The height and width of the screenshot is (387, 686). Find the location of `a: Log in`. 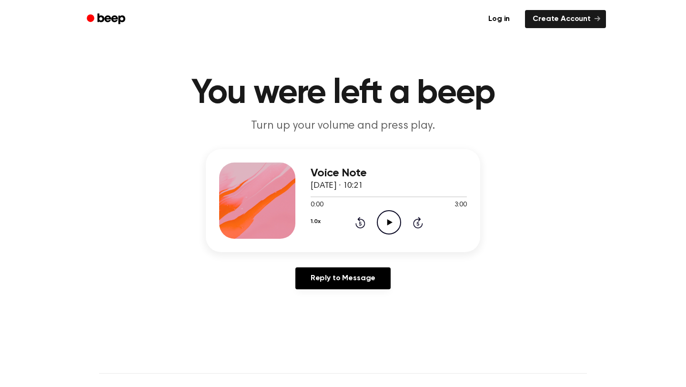

a: Log in is located at coordinates (499, 19).